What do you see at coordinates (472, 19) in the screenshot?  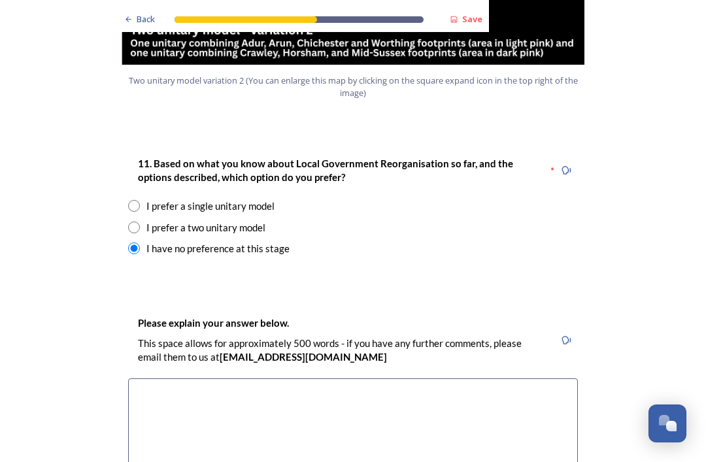 I see `strong: Save` at bounding box center [472, 19].